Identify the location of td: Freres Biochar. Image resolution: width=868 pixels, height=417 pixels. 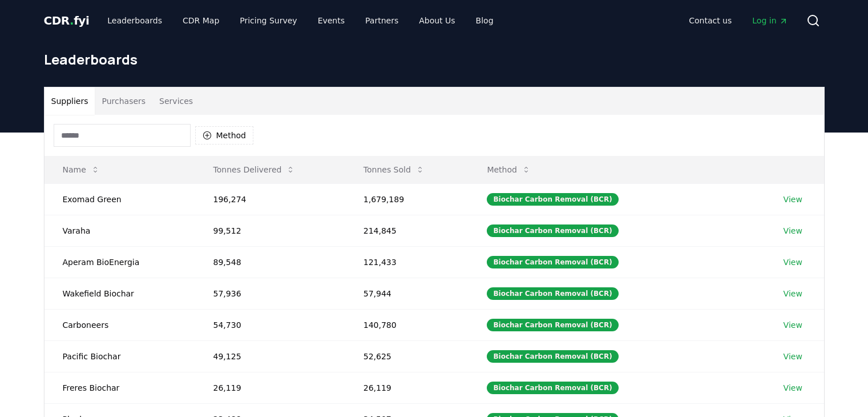
(120, 387).